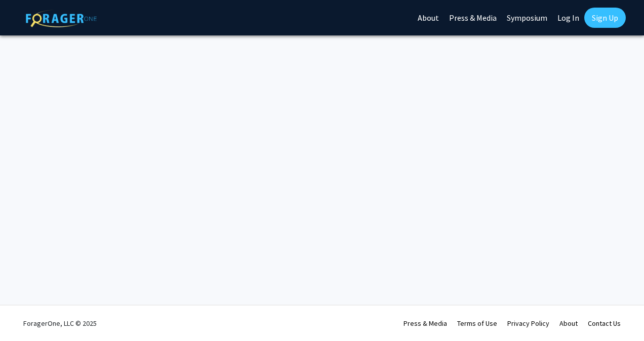  What do you see at coordinates (425, 324) in the screenshot?
I see `a: Press & Media` at bounding box center [425, 324].